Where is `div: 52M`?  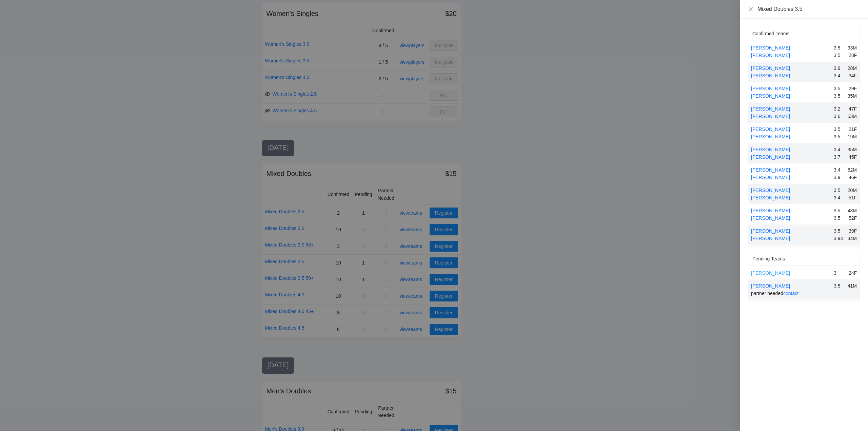 div: 52M is located at coordinates (851, 170).